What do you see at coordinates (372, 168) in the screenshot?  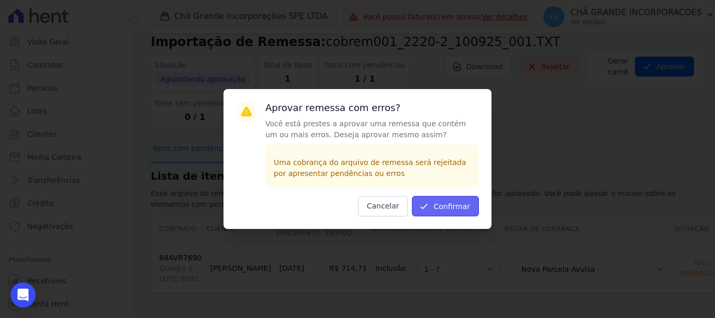 I see `p: Uma cobrança do arquivo de remessa será rejeitada por apresentar pendências ou erros` at bounding box center [372, 168].